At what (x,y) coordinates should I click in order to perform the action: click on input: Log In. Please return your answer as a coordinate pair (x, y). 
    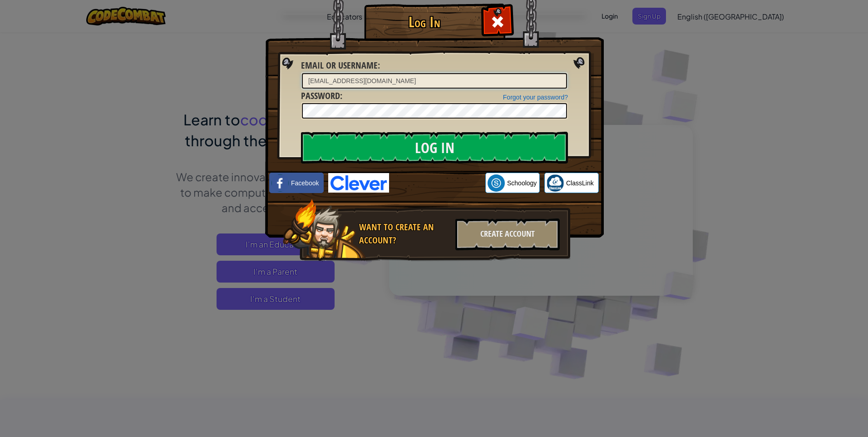
    Looking at the image, I should click on (435, 148).